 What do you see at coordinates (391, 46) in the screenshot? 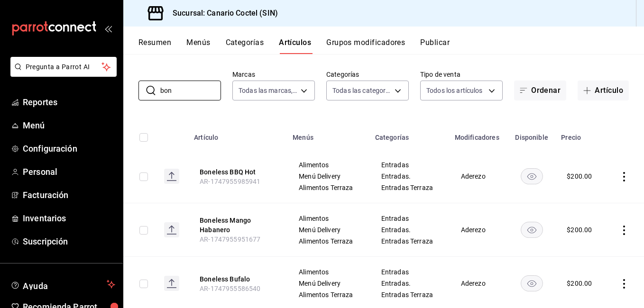
I see `div: navigation tabs` at bounding box center [391, 46].